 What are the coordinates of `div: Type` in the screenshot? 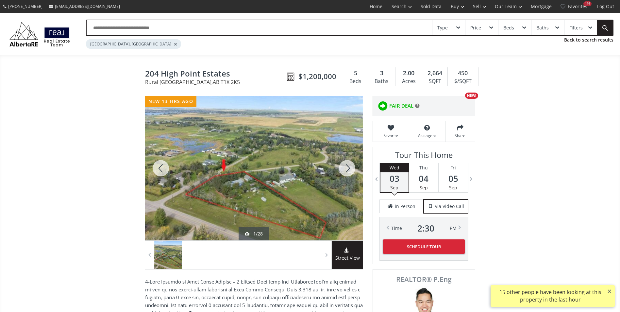 It's located at (442, 28).